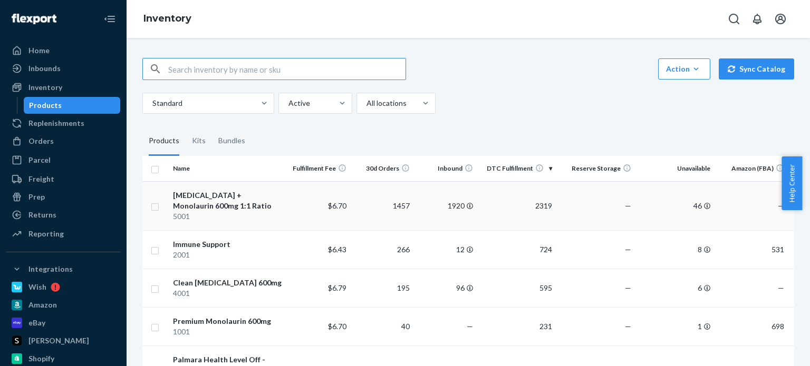 This screenshot has width=810, height=366. Describe the element at coordinates (167, 19) in the screenshot. I see `ol: breadcrumbs` at that location.